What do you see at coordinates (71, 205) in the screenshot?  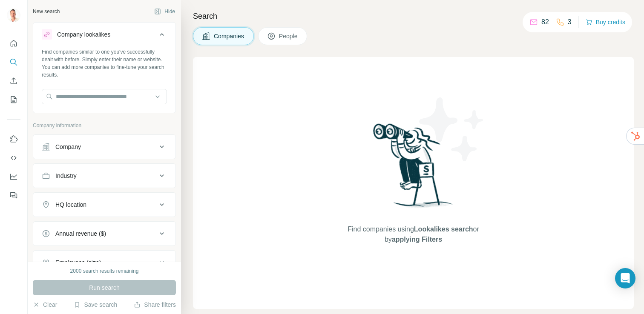 I see `div: HQ location` at bounding box center [71, 205].